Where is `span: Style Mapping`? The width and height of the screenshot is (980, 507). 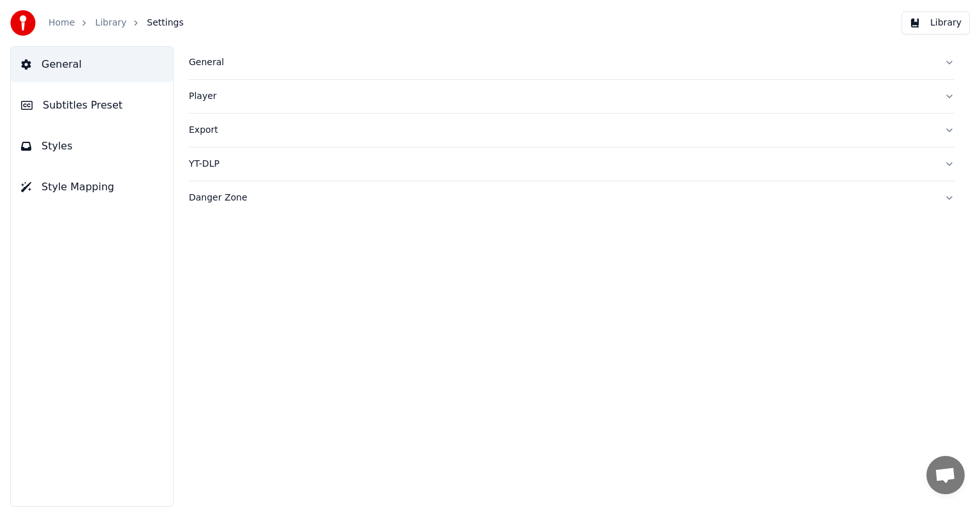 span: Style Mapping is located at coordinates (78, 187).